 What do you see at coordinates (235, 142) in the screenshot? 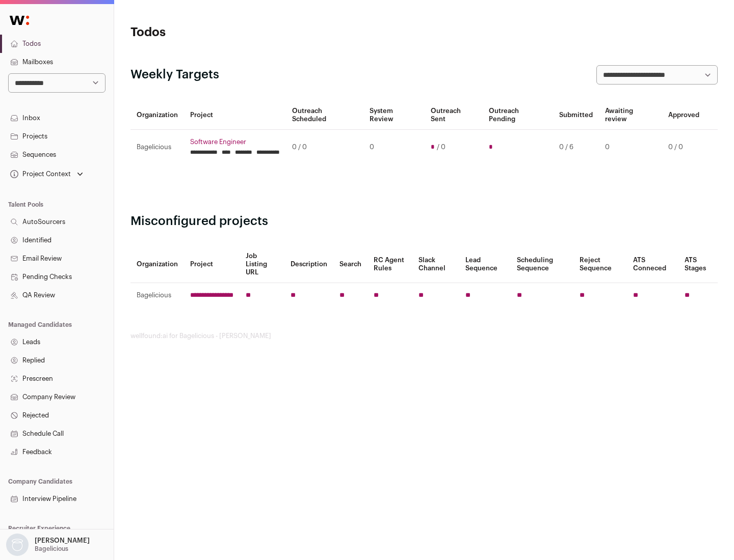
I see `a: Software Engineer` at bounding box center [235, 142].